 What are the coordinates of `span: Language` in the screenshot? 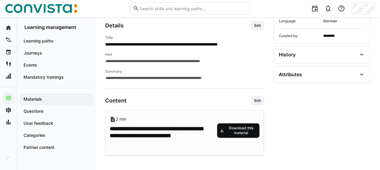 It's located at (299, 21).